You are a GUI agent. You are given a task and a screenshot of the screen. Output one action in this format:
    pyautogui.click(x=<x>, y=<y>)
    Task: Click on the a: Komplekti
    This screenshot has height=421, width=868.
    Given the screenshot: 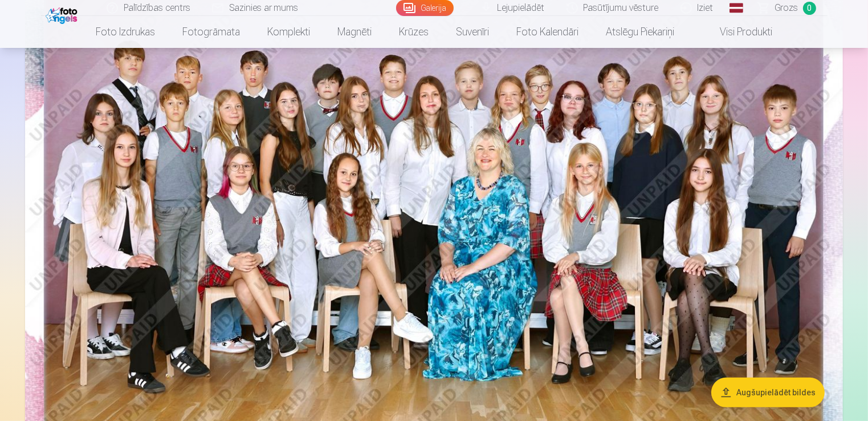 What is the action you would take?
    pyautogui.click(x=288, y=32)
    